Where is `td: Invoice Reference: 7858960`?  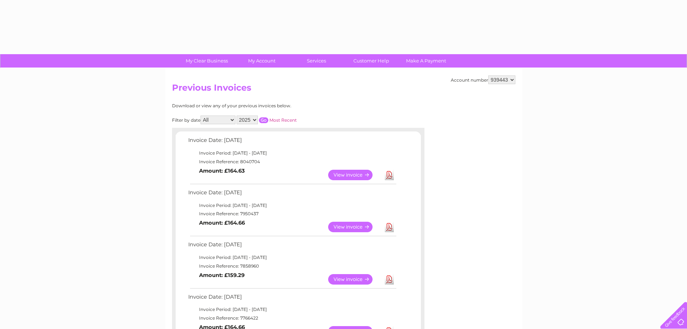 td: Invoice Reference: 7858960 is located at coordinates (292, 266).